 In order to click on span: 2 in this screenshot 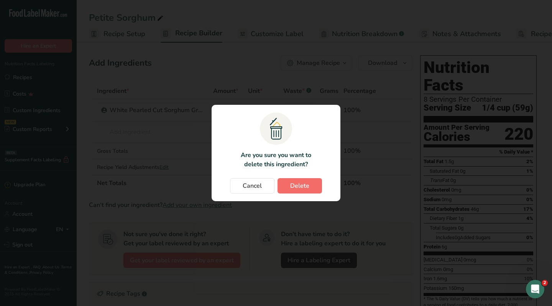, I will do `click(545, 283)`.